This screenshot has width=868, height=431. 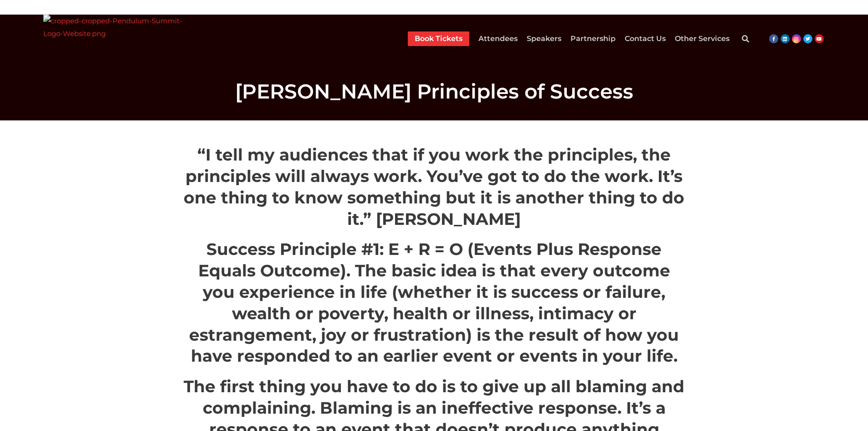 I want to click on a: Partnership, so click(x=593, y=39).